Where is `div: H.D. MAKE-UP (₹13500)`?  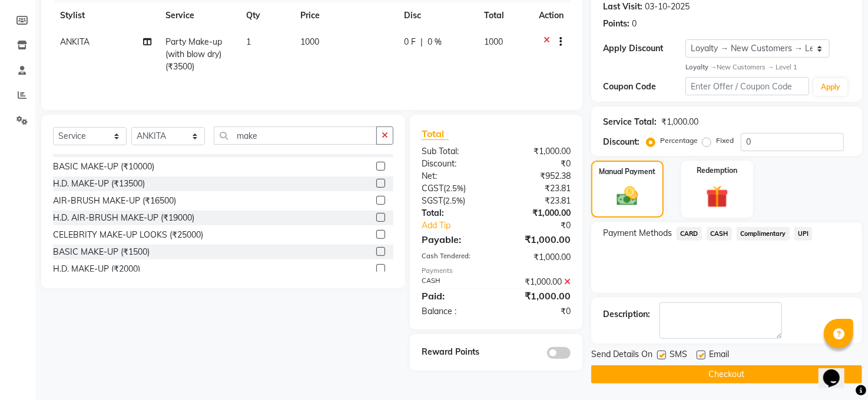
div: H.D. MAKE-UP (₹13500) is located at coordinates (99, 184).